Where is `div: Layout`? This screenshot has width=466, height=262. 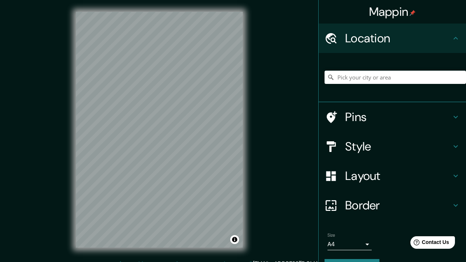
div: Layout is located at coordinates (393, 176).